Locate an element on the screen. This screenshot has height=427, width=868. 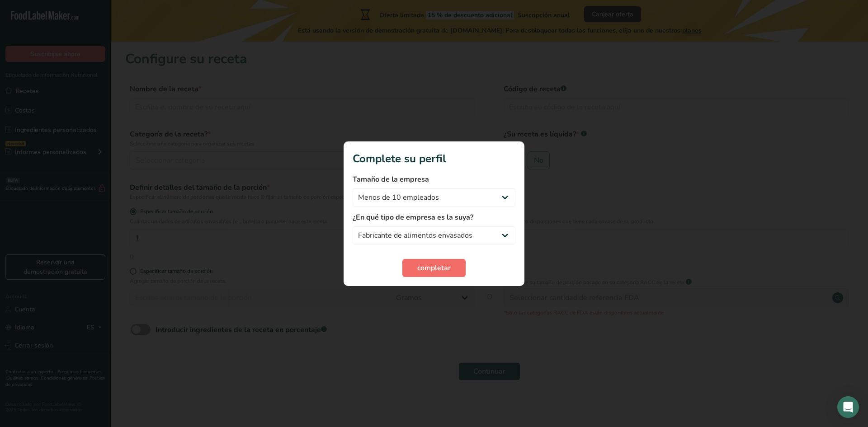
label: ¿En qué tipo de empresa es la suya? is located at coordinates (434, 218).